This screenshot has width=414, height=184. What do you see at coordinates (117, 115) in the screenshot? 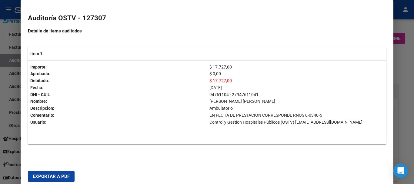
I see `p: Comentario:` at bounding box center [117, 115].